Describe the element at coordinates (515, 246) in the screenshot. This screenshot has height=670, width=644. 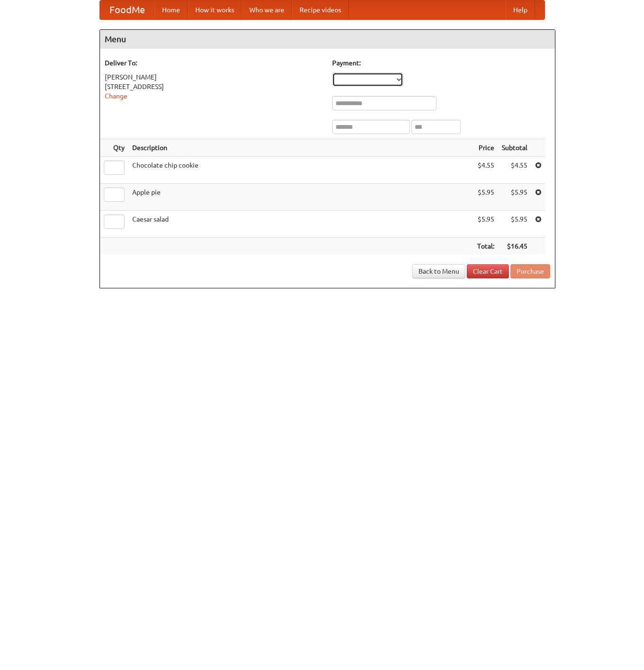
I see `th: $16.45` at that location.